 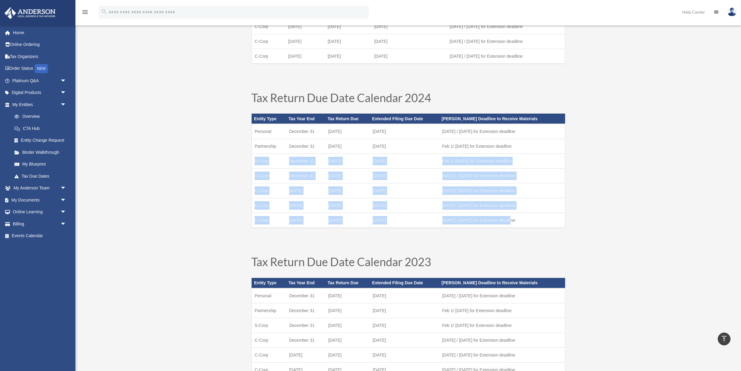 I want to click on a: My Documentsarrow_drop_down, so click(x=40, y=200).